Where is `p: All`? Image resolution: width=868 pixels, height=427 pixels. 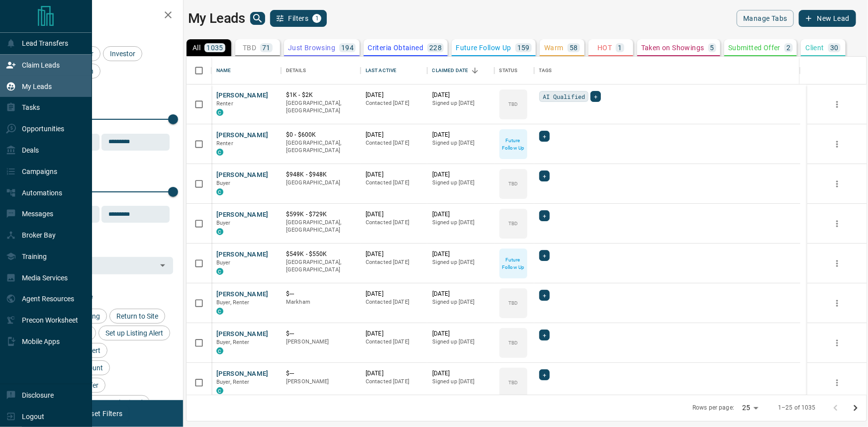
p: All is located at coordinates (196, 48).